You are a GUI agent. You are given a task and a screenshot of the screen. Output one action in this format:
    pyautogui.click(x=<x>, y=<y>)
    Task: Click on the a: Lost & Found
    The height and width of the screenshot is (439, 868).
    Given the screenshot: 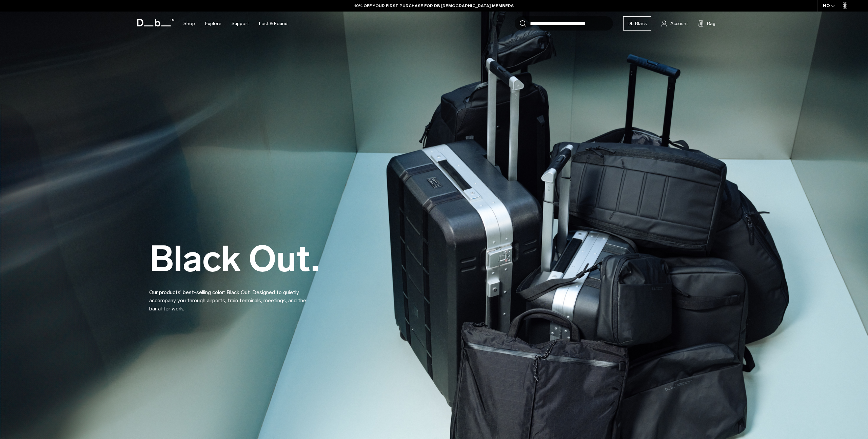 What is the action you would take?
    pyautogui.click(x=273, y=23)
    